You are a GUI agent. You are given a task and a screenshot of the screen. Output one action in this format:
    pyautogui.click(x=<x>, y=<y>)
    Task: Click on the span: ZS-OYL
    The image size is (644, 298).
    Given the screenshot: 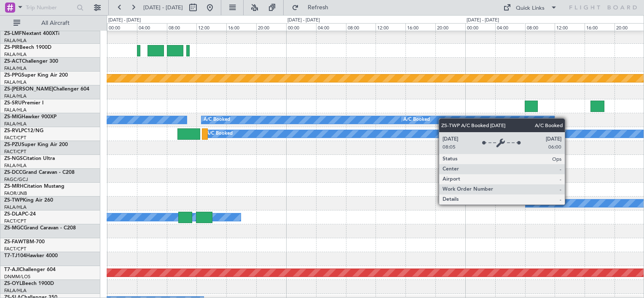 What is the action you would take?
    pyautogui.click(x=13, y=284)
    